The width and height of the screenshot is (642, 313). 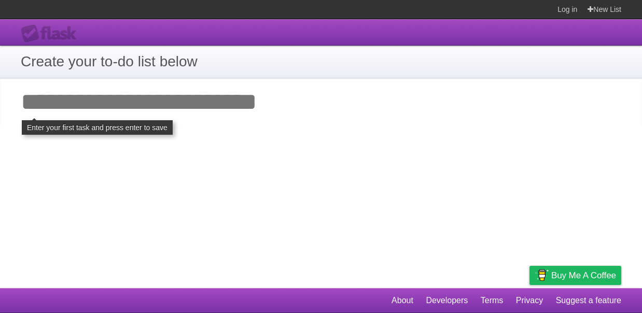 I want to click on h1: Create your to-do list below, so click(x=321, y=62).